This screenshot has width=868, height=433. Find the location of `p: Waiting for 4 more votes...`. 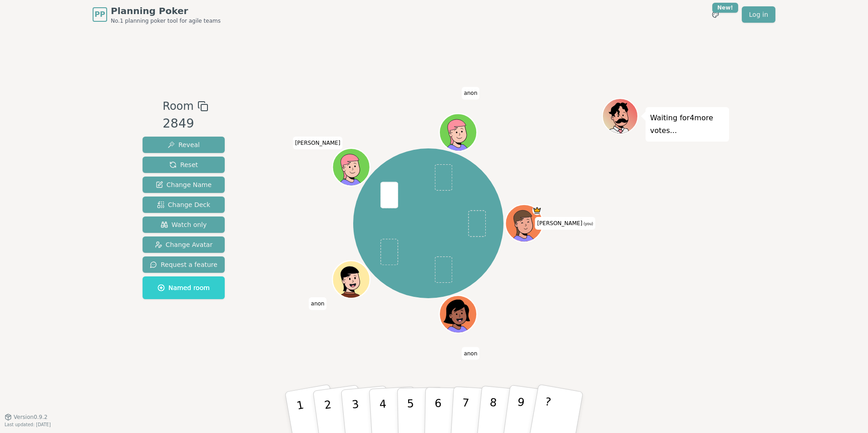

p: Waiting for 4 more votes... is located at coordinates (687, 124).